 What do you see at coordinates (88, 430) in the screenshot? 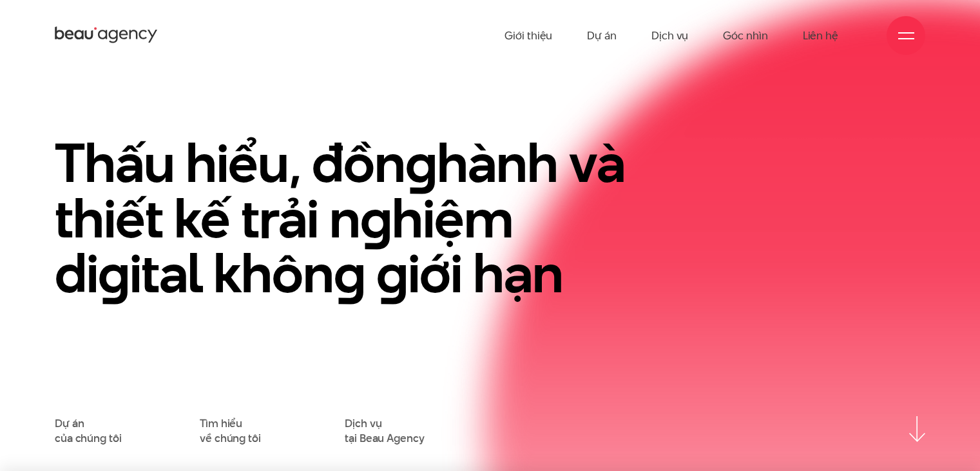
I see `a: Dự áncủa chúng tôi` at bounding box center [88, 430].